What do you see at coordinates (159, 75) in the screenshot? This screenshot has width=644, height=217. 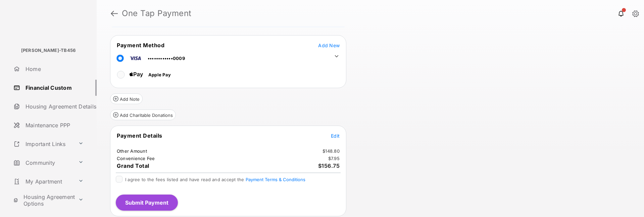 I see `span: Apple Pay` at bounding box center [159, 75].